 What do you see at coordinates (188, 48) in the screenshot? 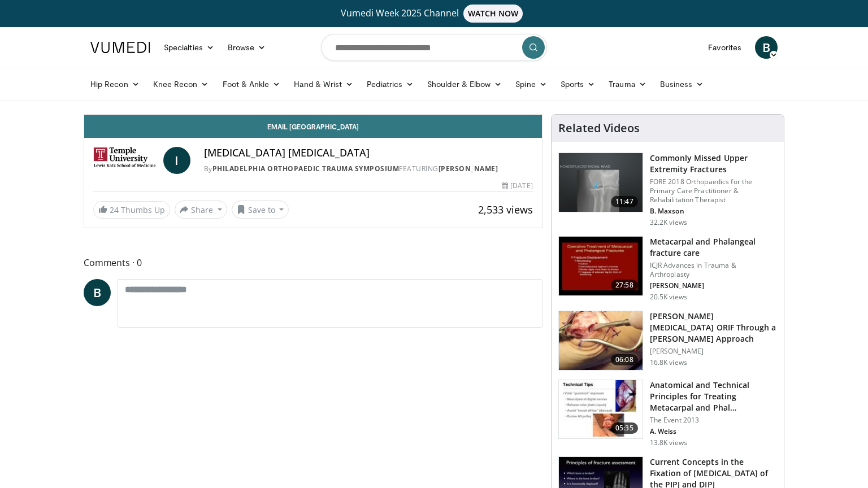
I see `a: Specialties` at bounding box center [188, 48].